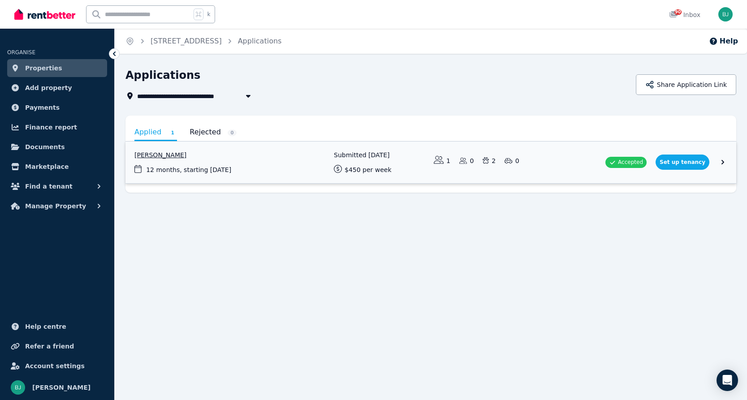 The image size is (747, 400). I want to click on img: RentBetter, so click(45, 14).